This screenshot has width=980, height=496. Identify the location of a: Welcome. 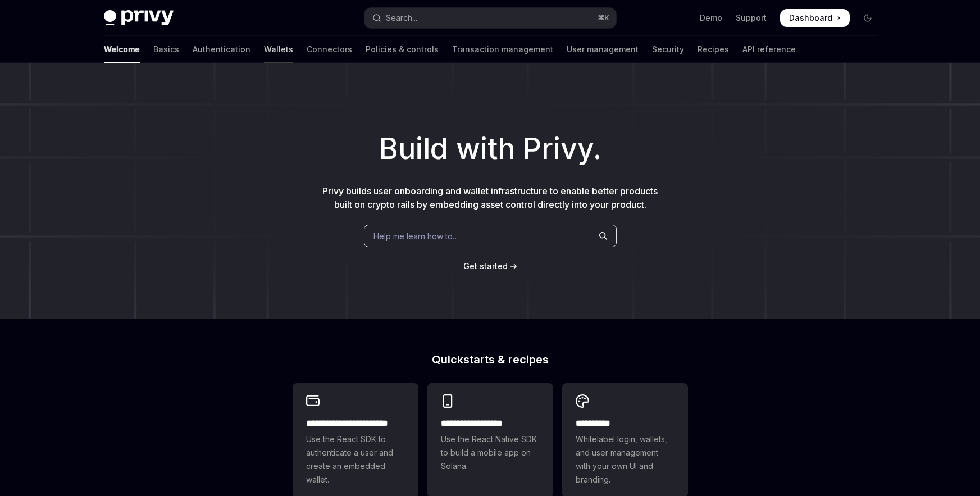
(122, 49).